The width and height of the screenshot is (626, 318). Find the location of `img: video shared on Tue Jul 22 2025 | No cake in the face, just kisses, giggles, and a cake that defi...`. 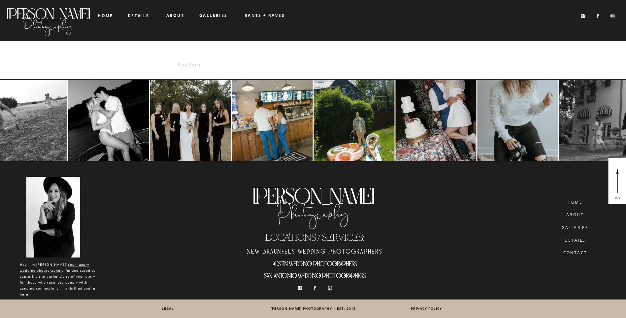

img: video shared on Tue Jul 22 2025 | No cake in the face, just kisses, giggles, and a cake that defi... is located at coordinates (436, 120).